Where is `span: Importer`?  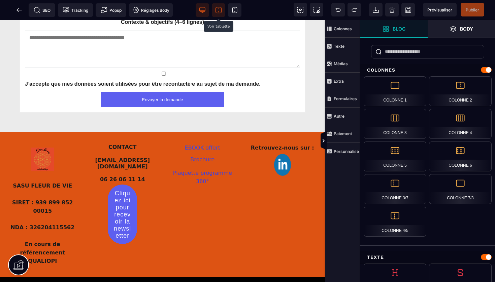
span: Importer is located at coordinates (376, 10).